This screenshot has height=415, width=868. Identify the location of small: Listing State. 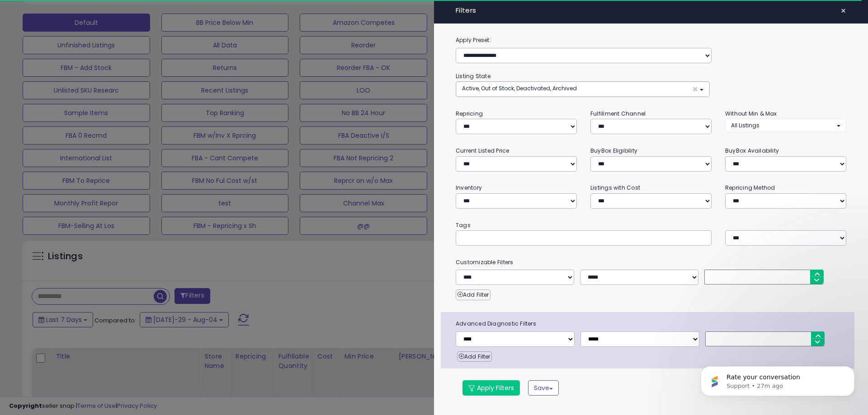
(473, 76).